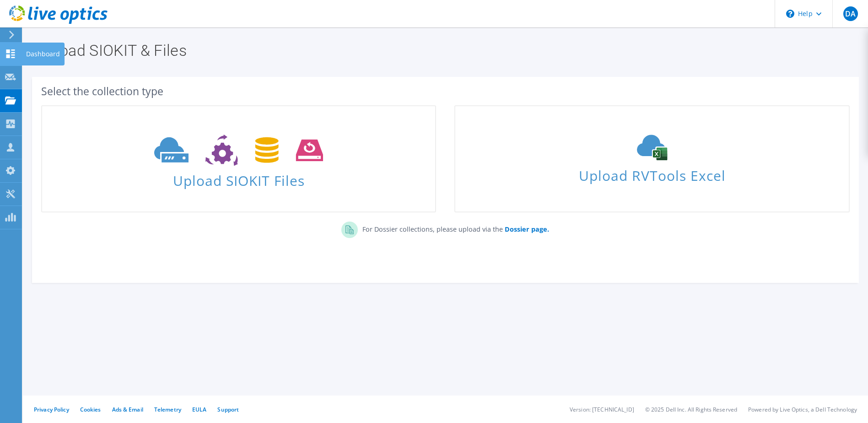 The image size is (868, 423). What do you see at coordinates (43, 54) in the screenshot?
I see `div: Dashboard` at bounding box center [43, 54].